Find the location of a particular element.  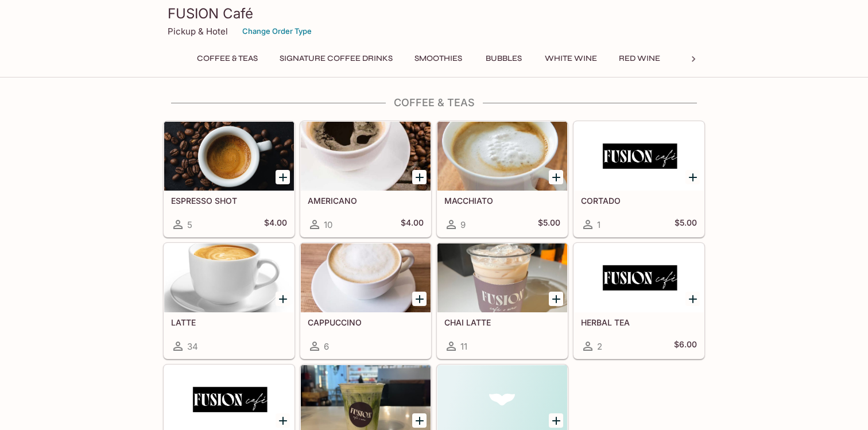

div: AMERICANO is located at coordinates (366, 156).